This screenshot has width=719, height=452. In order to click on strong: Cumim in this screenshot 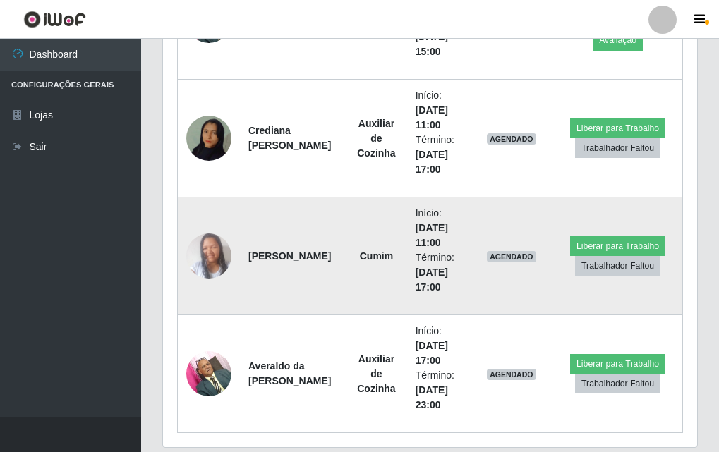, I will do `click(376, 256)`.